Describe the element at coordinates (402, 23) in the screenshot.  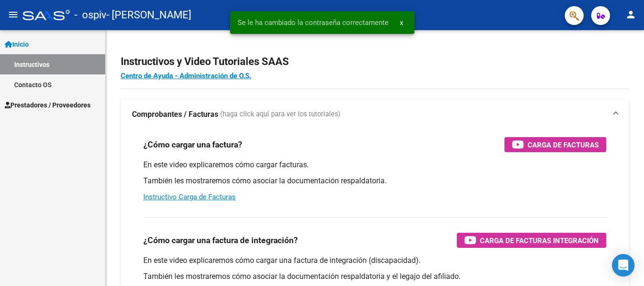
I see `button: x` at that location.